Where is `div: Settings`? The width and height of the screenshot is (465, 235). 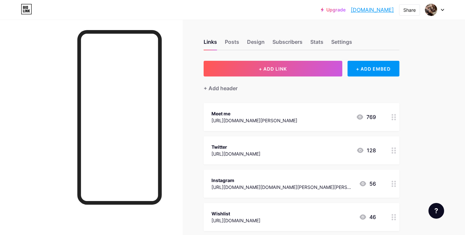 div: Settings is located at coordinates (342, 44).